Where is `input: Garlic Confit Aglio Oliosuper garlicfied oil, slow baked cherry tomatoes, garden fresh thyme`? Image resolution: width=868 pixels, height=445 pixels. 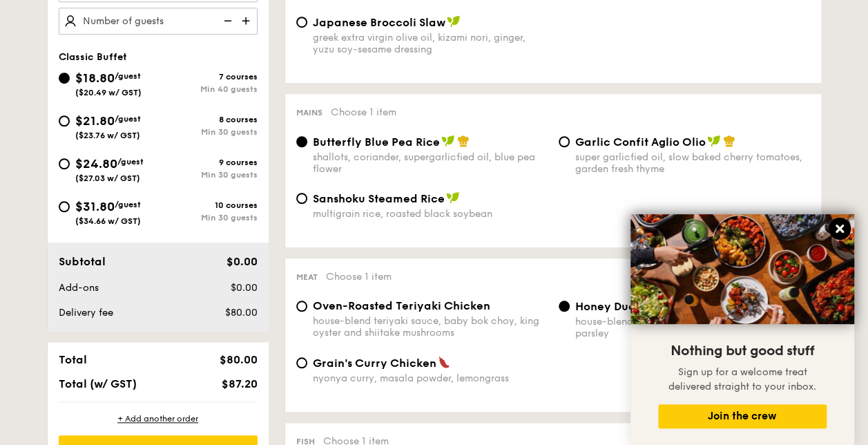 input: Garlic Confit Aglio Oliosuper garlicfied oil, slow baked cherry tomatoes, garden fresh thyme is located at coordinates (564, 141).